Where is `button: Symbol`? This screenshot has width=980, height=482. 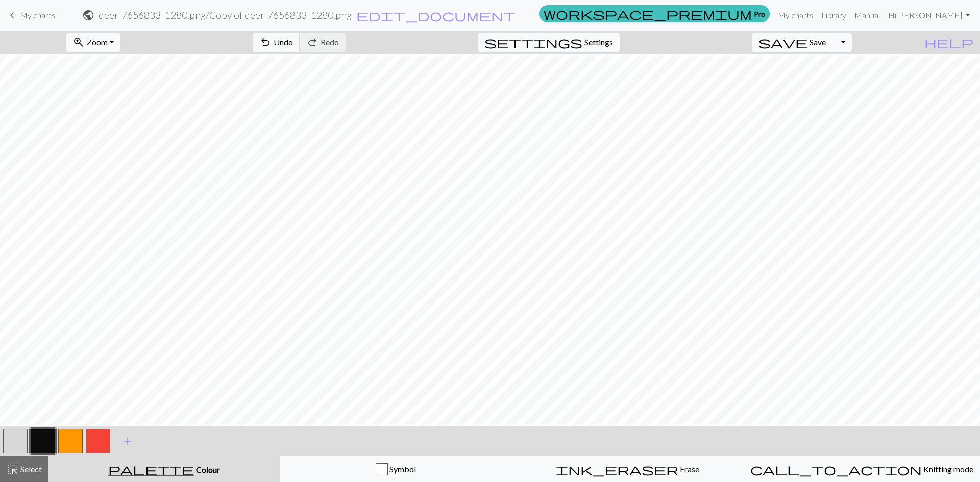
button: Symbol is located at coordinates (395, 469).